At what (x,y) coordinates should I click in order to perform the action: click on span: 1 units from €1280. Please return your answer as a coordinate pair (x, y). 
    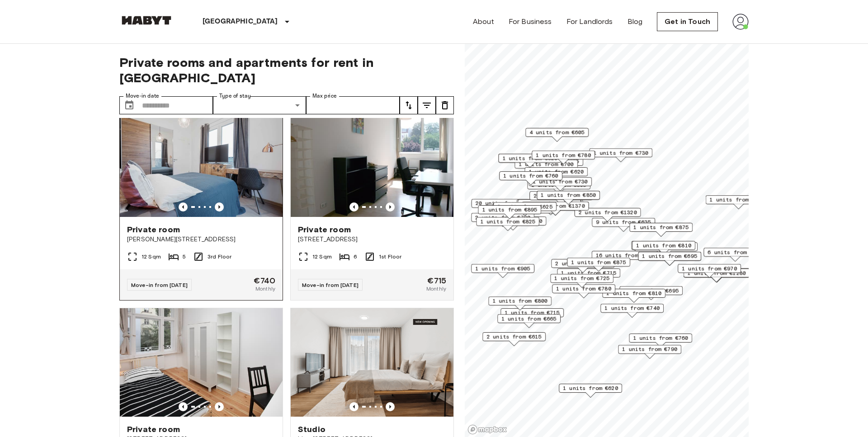
    Looking at the image, I should click on (716, 273).